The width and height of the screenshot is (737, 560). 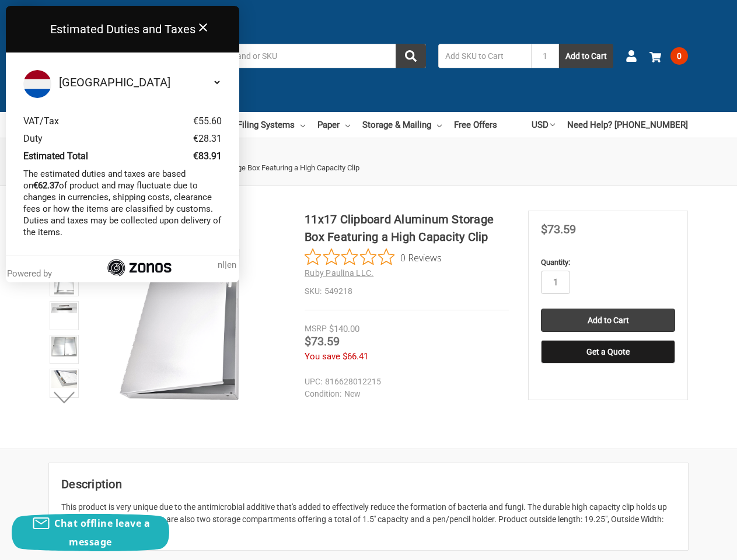 What do you see at coordinates (31, 273) in the screenshot?
I see `div: Powered by` at bounding box center [31, 273].